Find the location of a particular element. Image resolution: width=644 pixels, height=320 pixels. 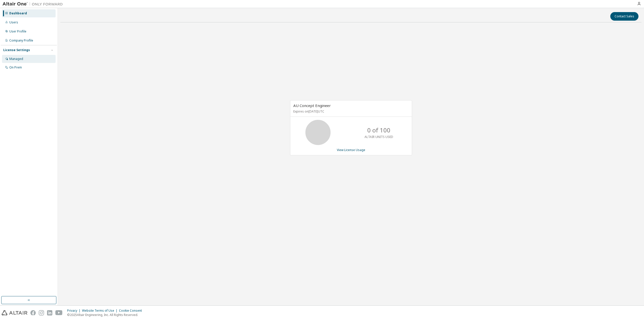

div: User Profile is located at coordinates (18, 32).